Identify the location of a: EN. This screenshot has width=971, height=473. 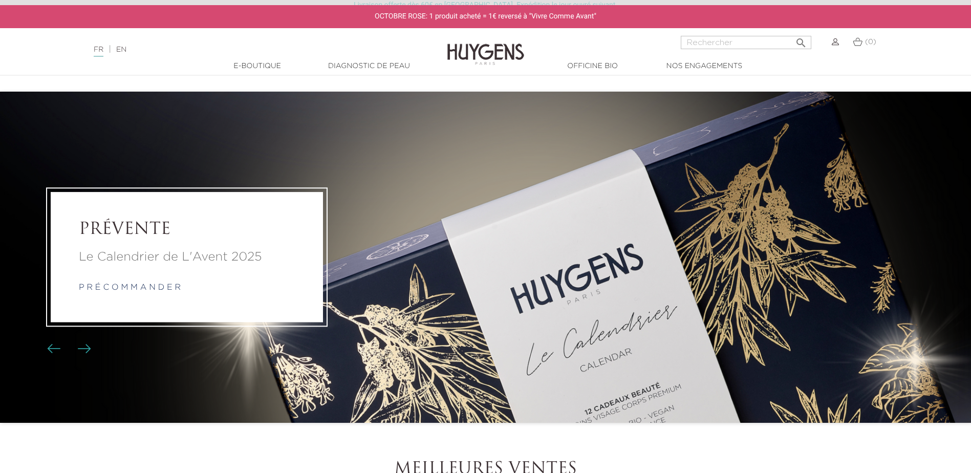
(121, 50).